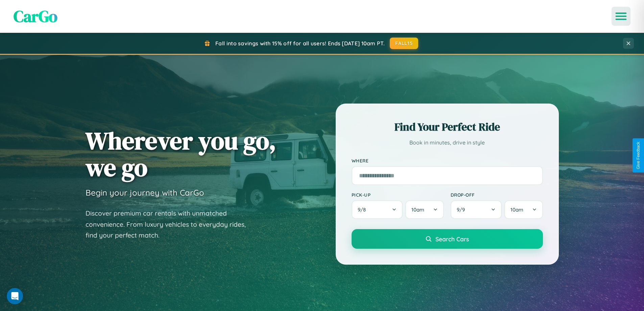  What do you see at coordinates (447, 160) in the screenshot?
I see `label: Where` at bounding box center [447, 160].